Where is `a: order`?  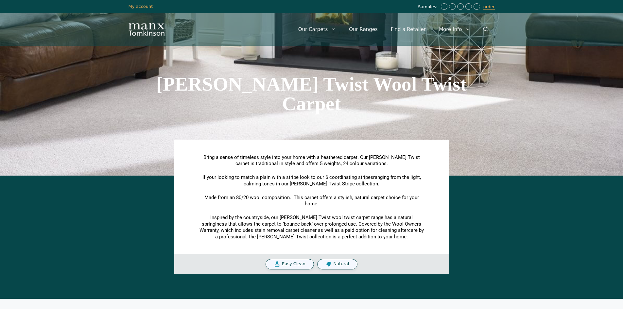 a: order is located at coordinates (489, 7).